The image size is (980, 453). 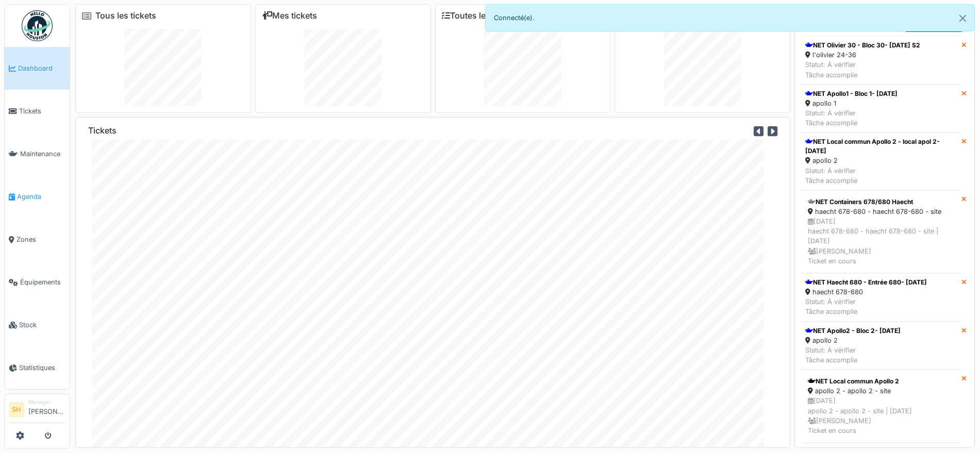 I want to click on span: Dashboard, so click(x=42, y=68).